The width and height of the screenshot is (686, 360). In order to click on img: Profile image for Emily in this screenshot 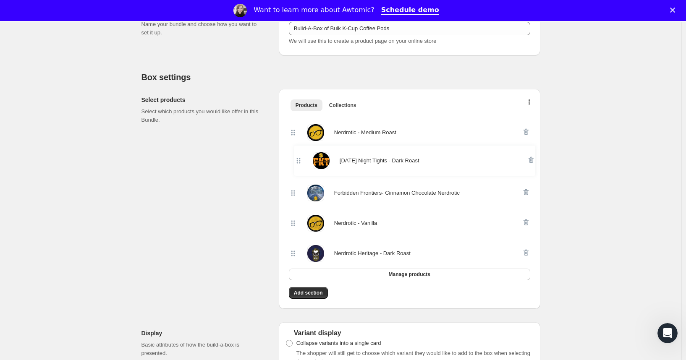, I will do `click(240, 10)`.